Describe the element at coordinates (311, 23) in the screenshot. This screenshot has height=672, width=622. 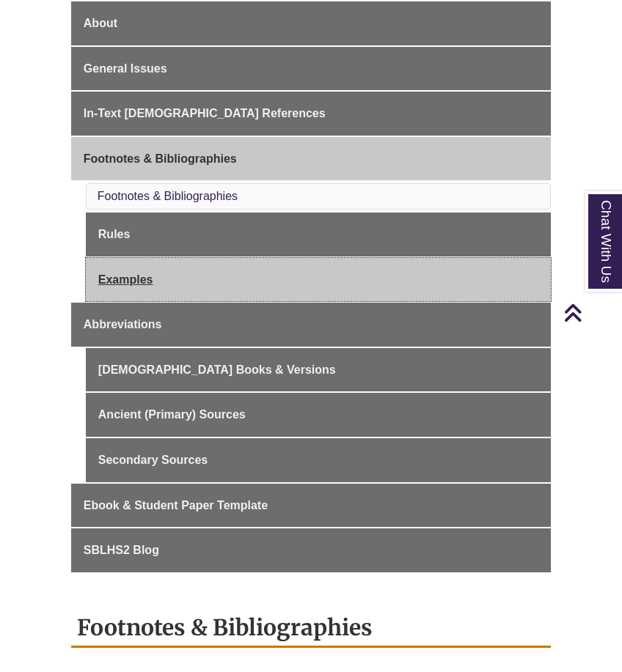
I see `a: About` at that location.